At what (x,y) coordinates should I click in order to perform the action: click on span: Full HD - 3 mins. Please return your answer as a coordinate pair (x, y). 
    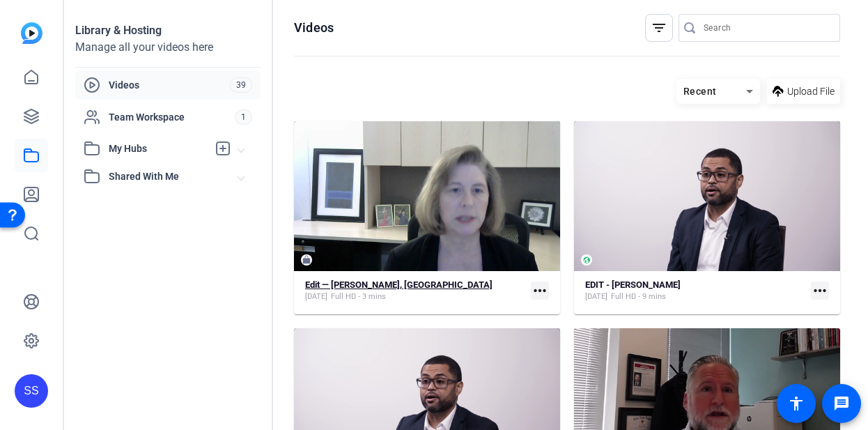
    Looking at the image, I should click on (358, 296).